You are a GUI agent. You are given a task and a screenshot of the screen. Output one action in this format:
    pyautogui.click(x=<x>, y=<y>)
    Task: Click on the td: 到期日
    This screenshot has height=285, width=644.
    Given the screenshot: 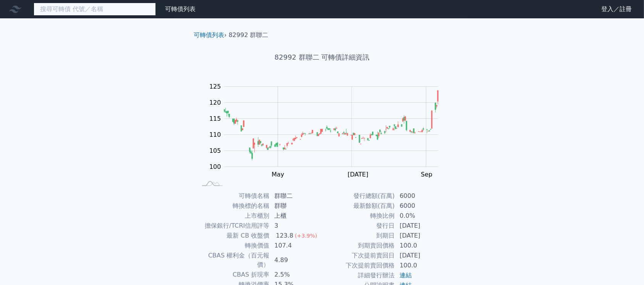 What is the action you would take?
    pyautogui.click(x=358, y=236)
    